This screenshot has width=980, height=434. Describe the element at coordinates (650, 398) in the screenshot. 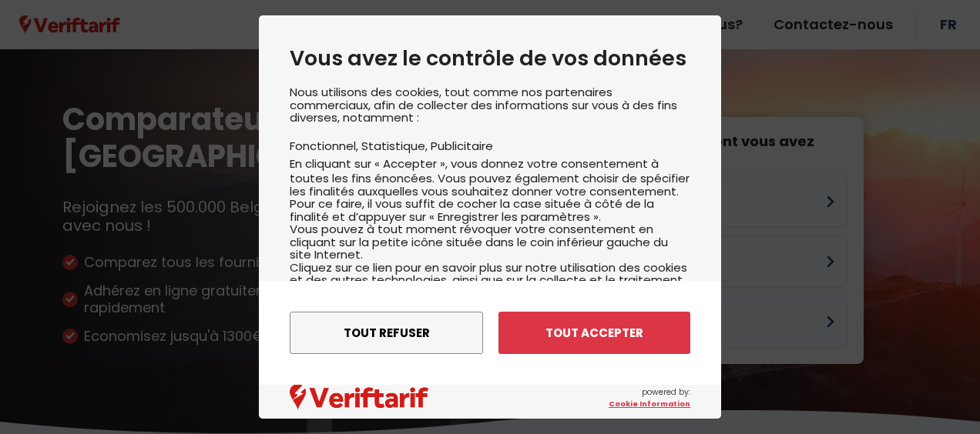

I see `span: powered by:` at that location.